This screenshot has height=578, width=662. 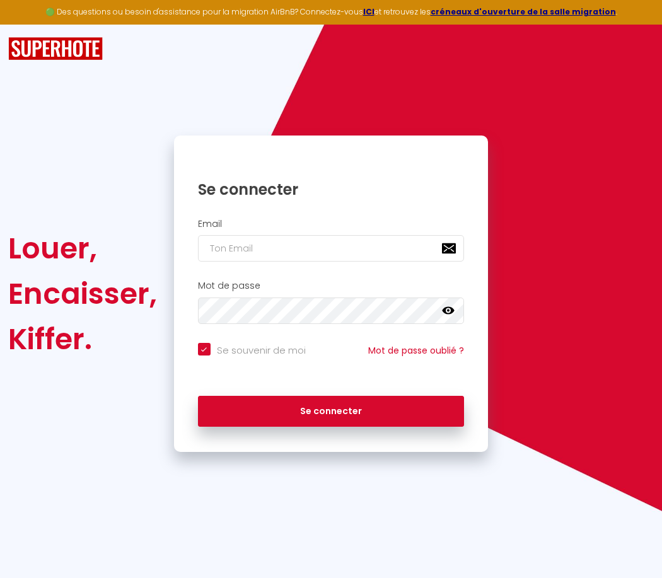 I want to click on button: Se connecter, so click(x=331, y=412).